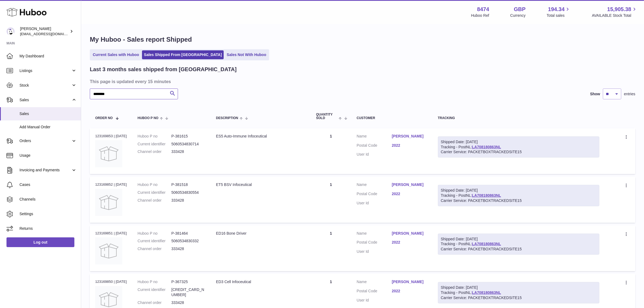  What do you see at coordinates (45, 85) in the screenshot?
I see `span: Stock` at bounding box center [45, 85].